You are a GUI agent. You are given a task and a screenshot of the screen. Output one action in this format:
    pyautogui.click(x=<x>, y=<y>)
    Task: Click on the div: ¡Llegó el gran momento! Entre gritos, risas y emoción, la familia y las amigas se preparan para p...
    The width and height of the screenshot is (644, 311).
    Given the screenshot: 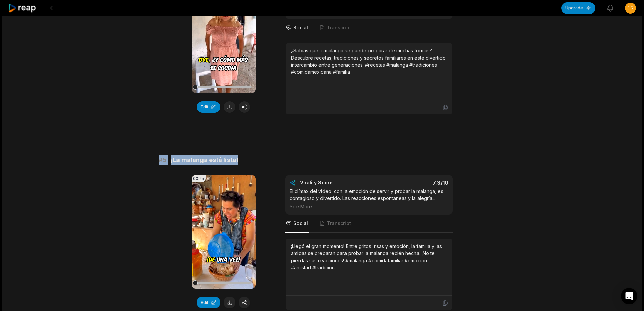 What is the action you would take?
    pyautogui.click(x=369, y=257)
    